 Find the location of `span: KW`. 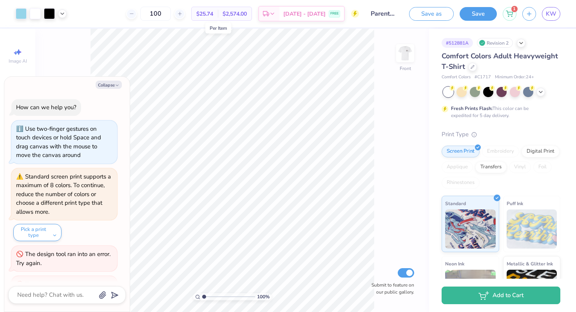

span: KW is located at coordinates (550, 14).